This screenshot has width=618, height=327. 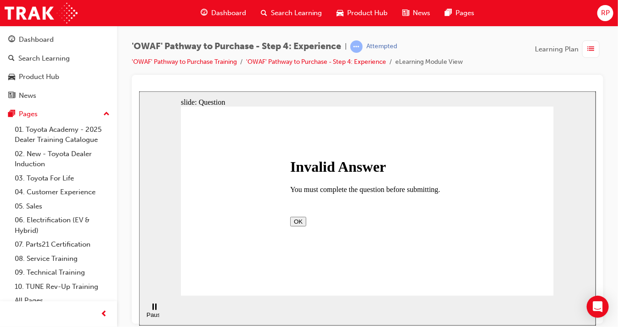 What do you see at coordinates (62, 225) in the screenshot?
I see `a: 06. Electrification (EV & Hybrid)` at bounding box center [62, 225].